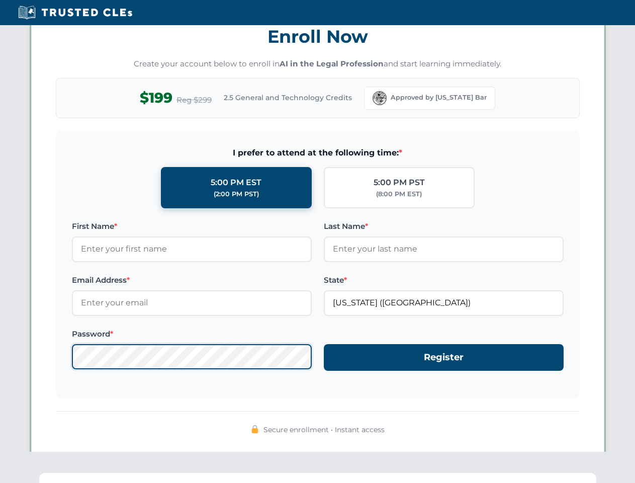 Image resolution: width=635 pixels, height=483 pixels. Describe the element at coordinates (444, 303) in the screenshot. I see `input: Florida (FL)` at that location.